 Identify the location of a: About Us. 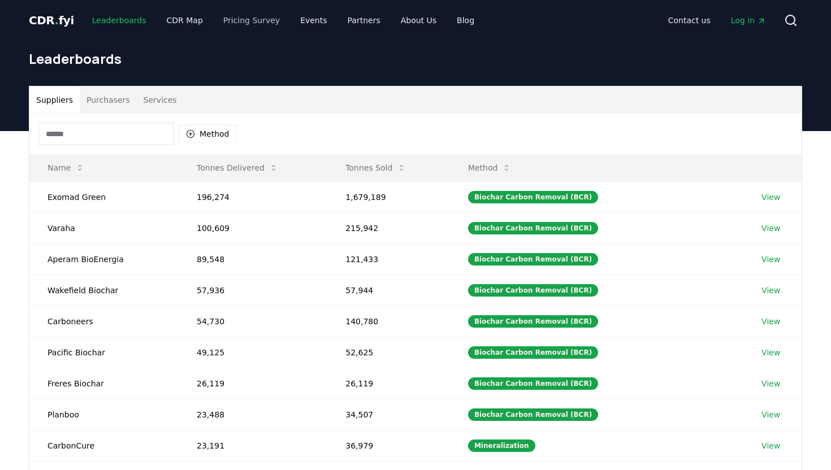
(418, 20).